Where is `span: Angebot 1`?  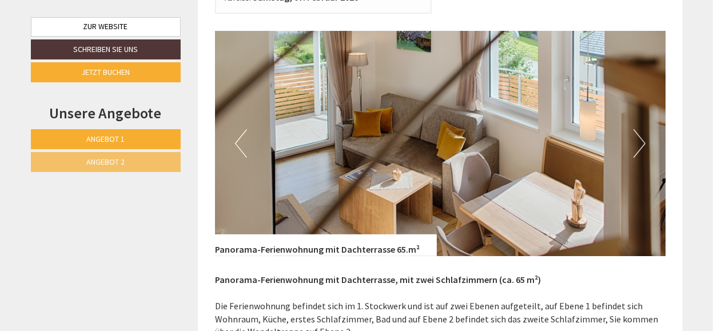
span: Angebot 1 is located at coordinates (105, 139).